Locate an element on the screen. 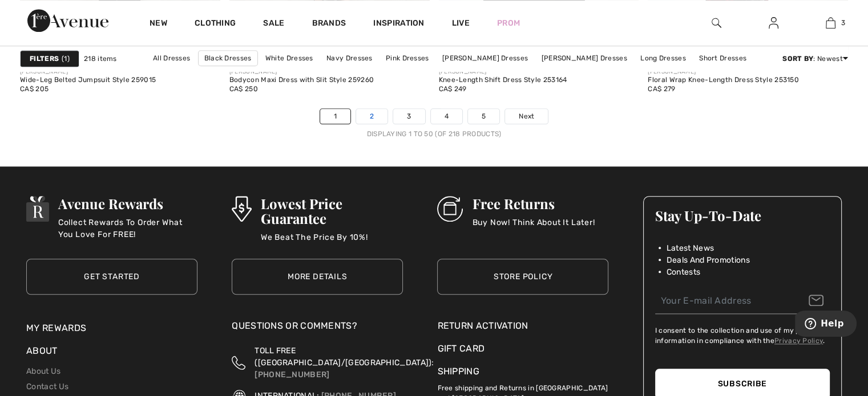  div: Wide-Leg Belted Jumpsuit Style 259015 is located at coordinates (88, 80).